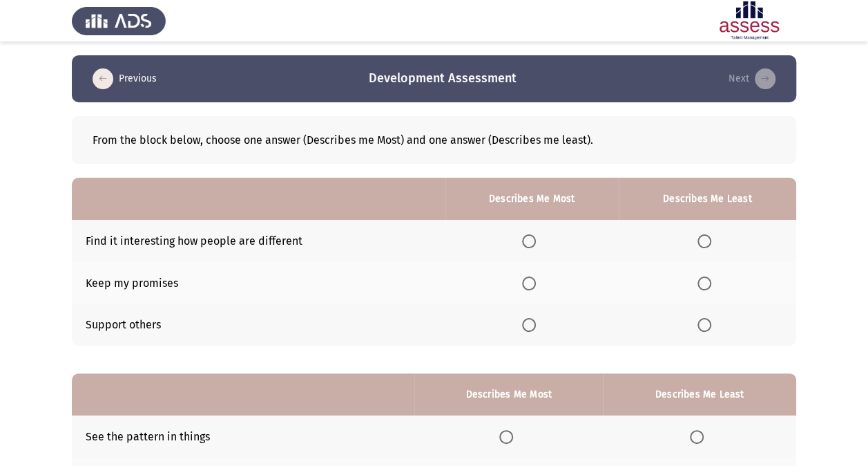 This screenshot has width=868, height=466. What do you see at coordinates (434, 140) in the screenshot?
I see `div: From the block below, choose one answer (Describes me Most) and one answer (Describes me least).` at bounding box center [434, 140].